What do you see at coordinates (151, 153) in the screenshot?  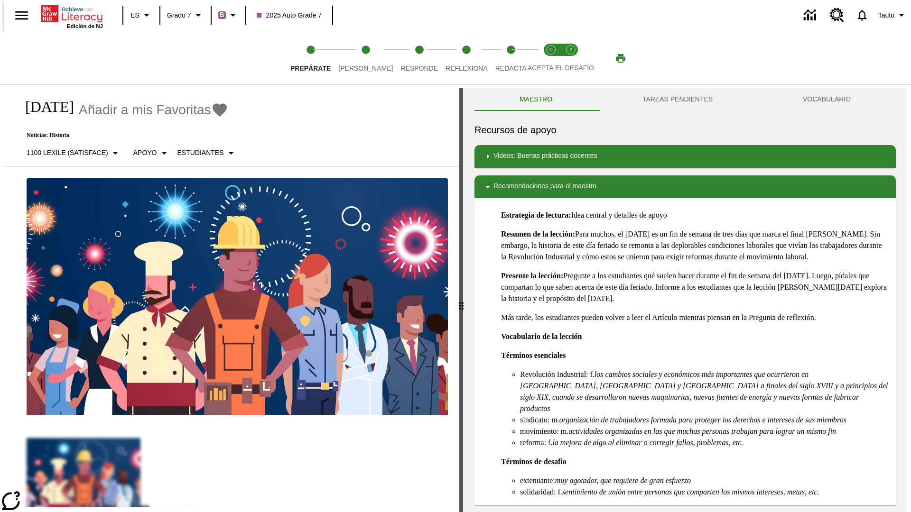 I see `button: Tipo de apoyo, Apoyo` at bounding box center [151, 153].